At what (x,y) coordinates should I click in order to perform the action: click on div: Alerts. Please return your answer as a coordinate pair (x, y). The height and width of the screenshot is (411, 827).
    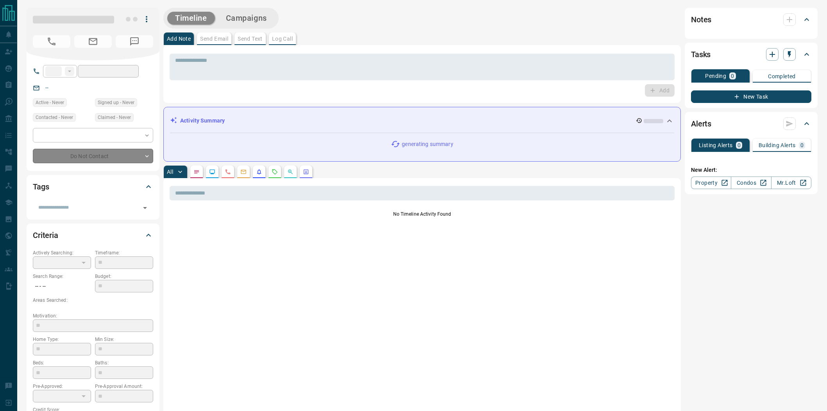
    Looking at the image, I should click on (751, 124).